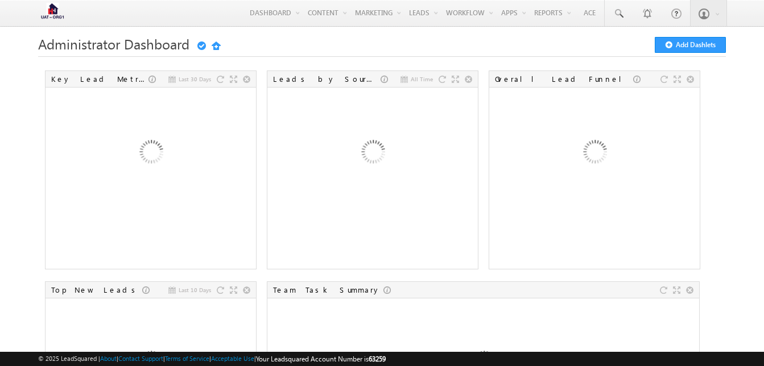 The width and height of the screenshot is (764, 366). Describe the element at coordinates (52, 13) in the screenshot. I see `img: Custom Logo` at that location.